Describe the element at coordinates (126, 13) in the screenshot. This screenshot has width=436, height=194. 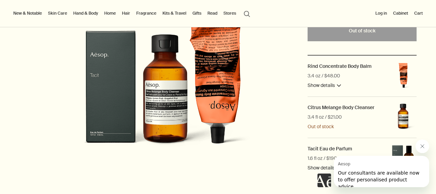
I see `a: Hair` at that location.